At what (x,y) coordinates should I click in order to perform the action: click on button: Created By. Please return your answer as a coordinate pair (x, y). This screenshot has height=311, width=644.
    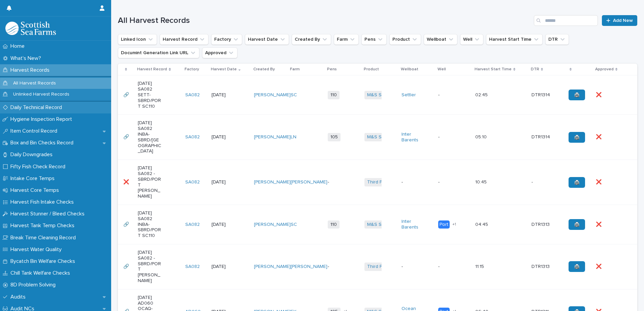
    Looking at the image, I should click on (311, 39).